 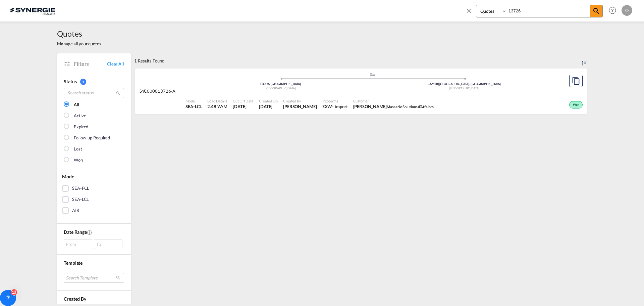 What do you see at coordinates (81, 189) in the screenshot?
I see `div: SEA-FCL` at bounding box center [81, 189].